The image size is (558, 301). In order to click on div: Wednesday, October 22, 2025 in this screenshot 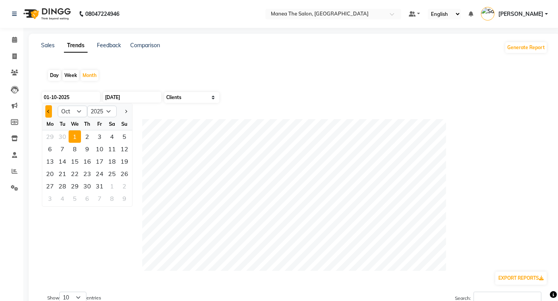, I will do `click(75, 174)`.